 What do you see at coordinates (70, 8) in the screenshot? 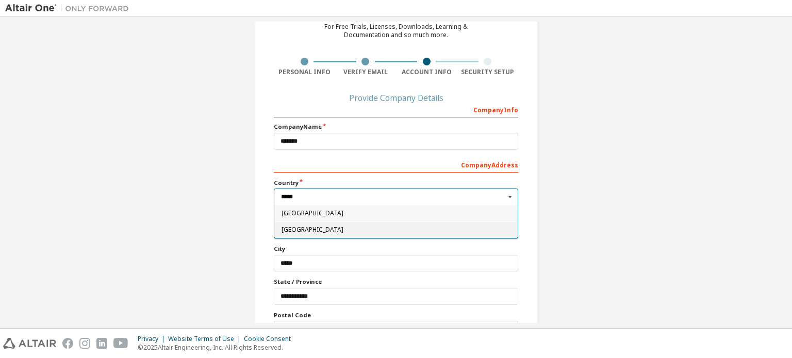
I see `img: Altair One` at bounding box center [70, 8].